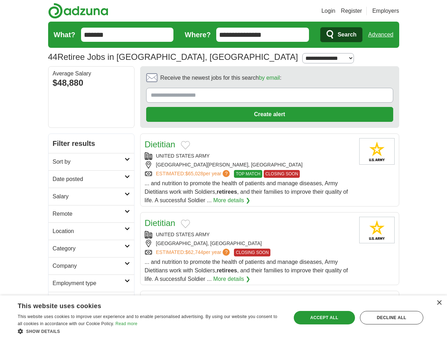 The image size is (447, 340). What do you see at coordinates (91, 179) in the screenshot?
I see `a: Date posted` at bounding box center [91, 179].